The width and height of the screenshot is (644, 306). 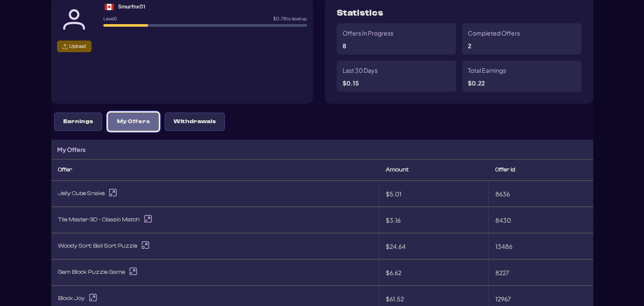 What do you see at coordinates (476, 83) in the screenshot?
I see `p: $ 0.22` at bounding box center [476, 83].